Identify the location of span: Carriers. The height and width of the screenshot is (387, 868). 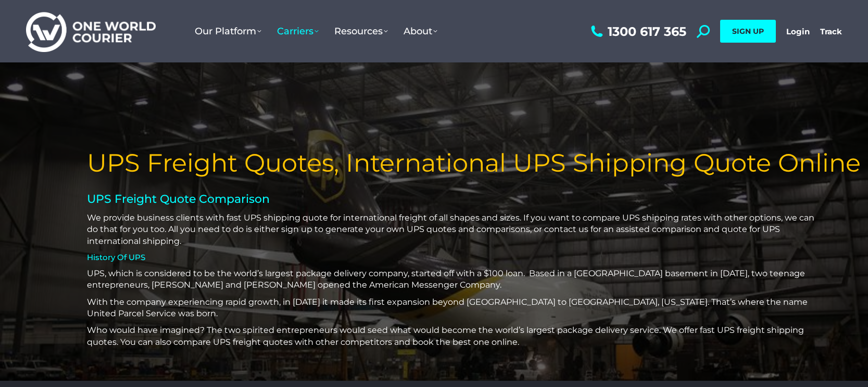
(298, 31).